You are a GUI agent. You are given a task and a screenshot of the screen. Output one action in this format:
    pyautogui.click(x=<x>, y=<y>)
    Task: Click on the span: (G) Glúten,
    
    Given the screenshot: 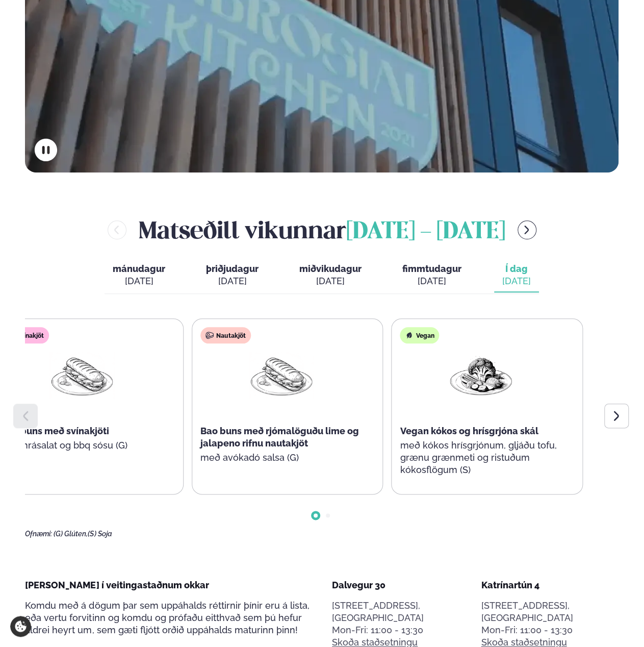 What is the action you would take?
    pyautogui.click(x=70, y=534)
    